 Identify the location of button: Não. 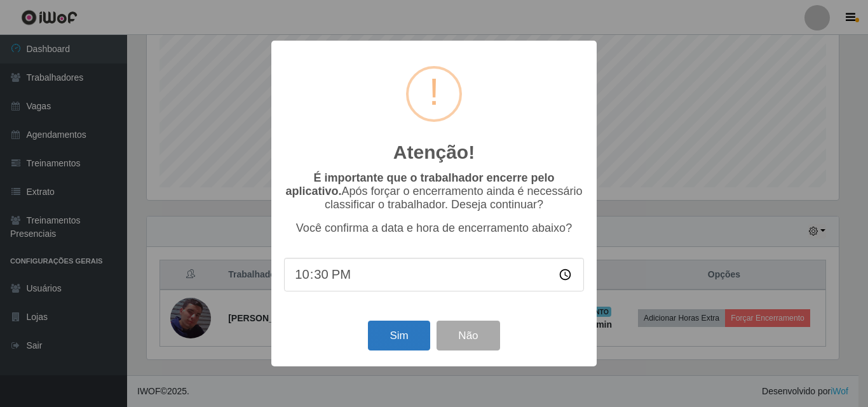
(467, 336).